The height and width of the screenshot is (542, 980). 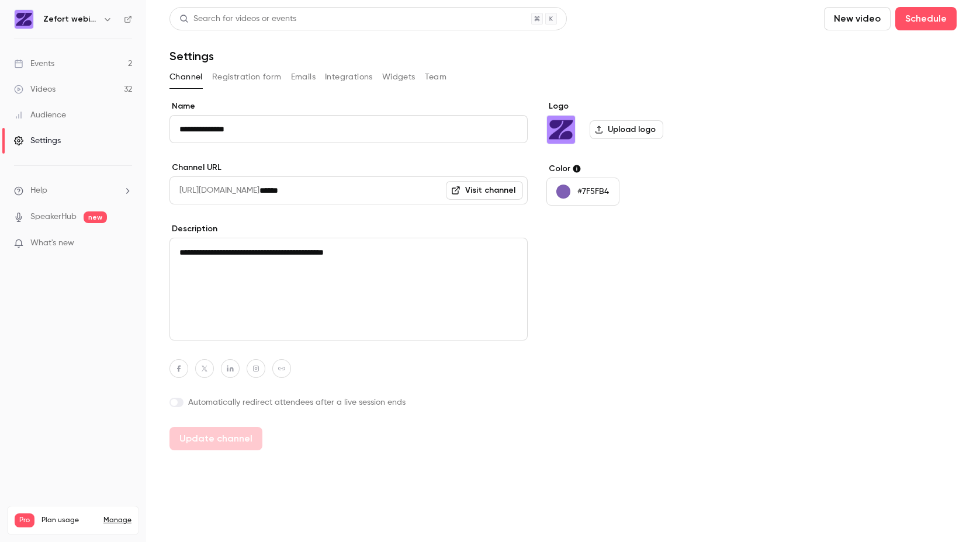 What do you see at coordinates (69, 521) in the screenshot?
I see `span: Plan usage` at bounding box center [69, 521].